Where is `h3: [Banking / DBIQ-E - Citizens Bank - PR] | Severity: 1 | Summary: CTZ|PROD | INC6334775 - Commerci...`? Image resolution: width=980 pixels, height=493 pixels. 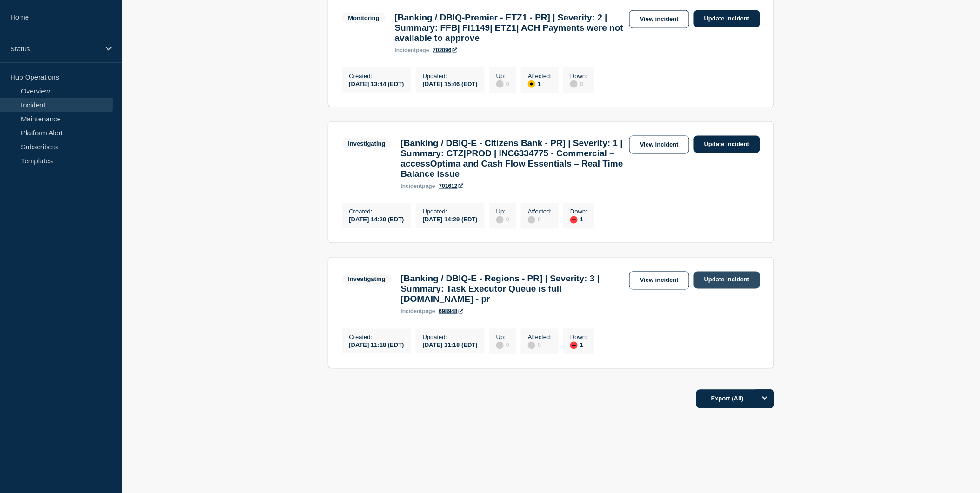 h3: [Banking / DBIQ-E - Citizens Bank - PR] | Severity: 1 | Summary: CTZ|PROD | INC6334775 - Commerci... is located at coordinates (512, 159).